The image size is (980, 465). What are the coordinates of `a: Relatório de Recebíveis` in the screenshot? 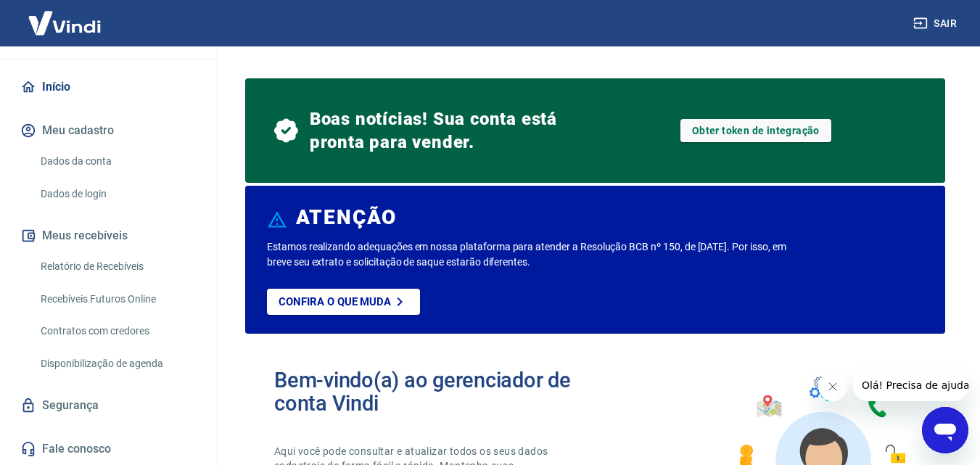 It's located at (117, 267).